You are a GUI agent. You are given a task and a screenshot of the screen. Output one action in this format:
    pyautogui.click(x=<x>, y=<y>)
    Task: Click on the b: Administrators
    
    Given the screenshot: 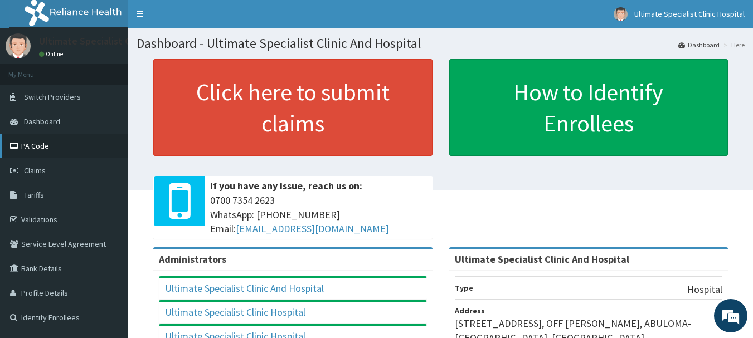 What is the action you would take?
    pyautogui.click(x=192, y=259)
    